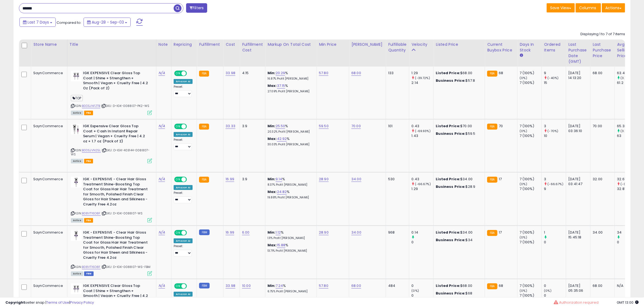 This screenshot has height=308, width=644. What do you see at coordinates (423, 184) in the screenshot?
I see `small: (-66.67%)` at bounding box center [423, 184].